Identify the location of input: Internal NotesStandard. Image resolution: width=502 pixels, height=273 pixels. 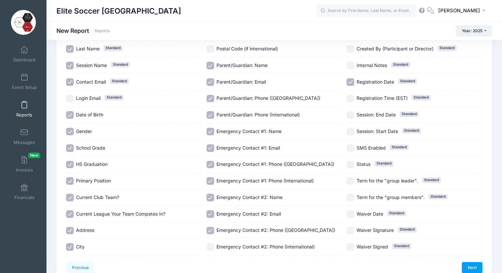
(350, 65).